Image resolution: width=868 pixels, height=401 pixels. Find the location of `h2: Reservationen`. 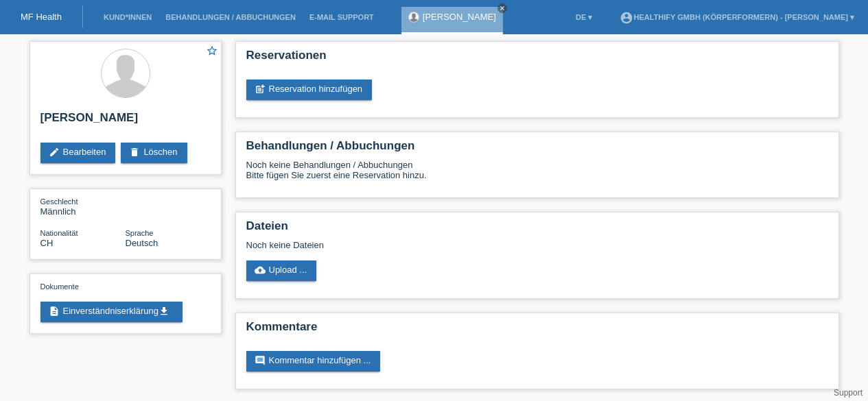

h2: Reservationen is located at coordinates (537, 59).